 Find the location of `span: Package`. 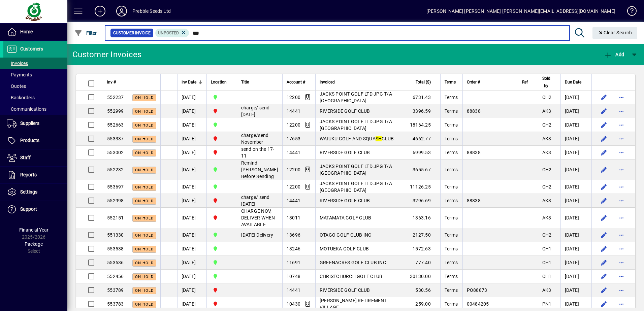

span: Package is located at coordinates (34, 244).